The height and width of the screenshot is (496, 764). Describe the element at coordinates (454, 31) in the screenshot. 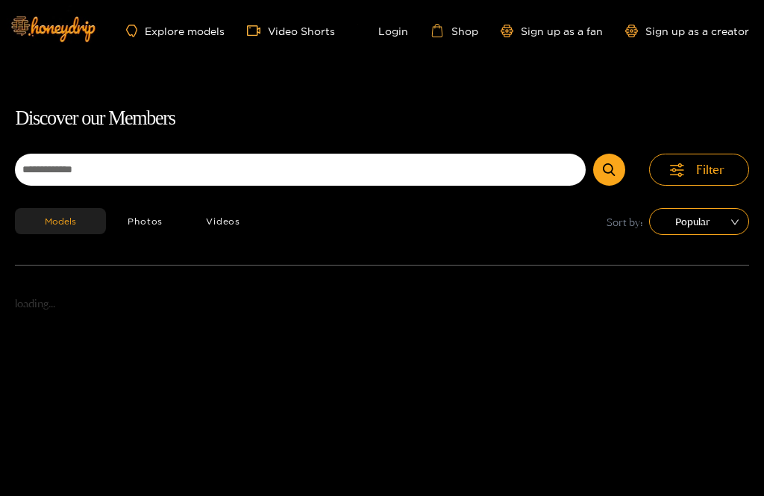

I see `a: Shop` at that location.